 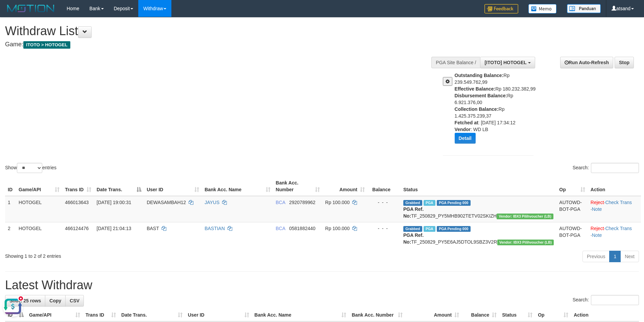 I want to click on th: Balance: activate to sort column ascending, so click(x=480, y=315).